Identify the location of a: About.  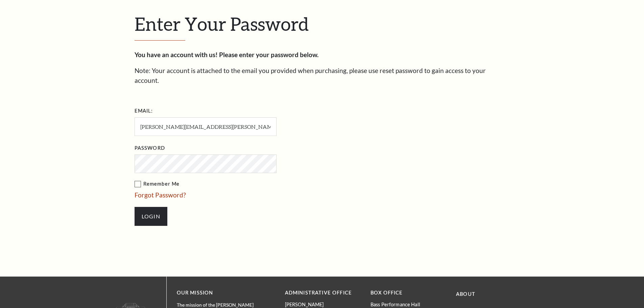
(465, 294).